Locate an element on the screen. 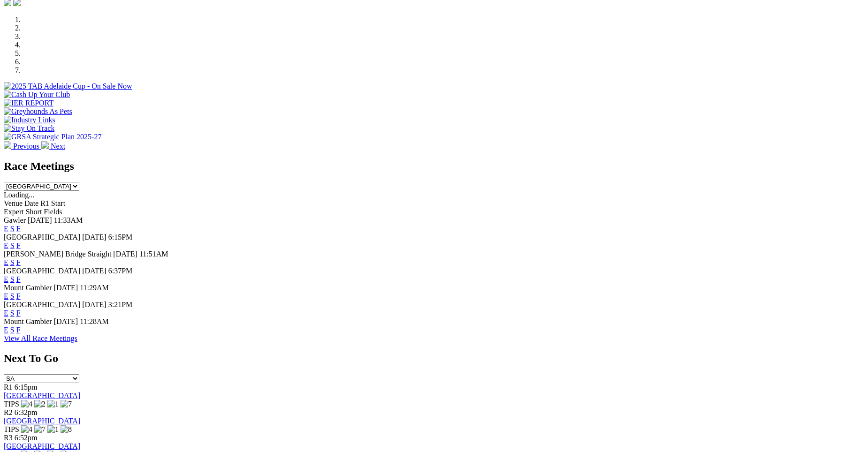 The width and height of the screenshot is (868, 452). span: Next is located at coordinates (58, 146).